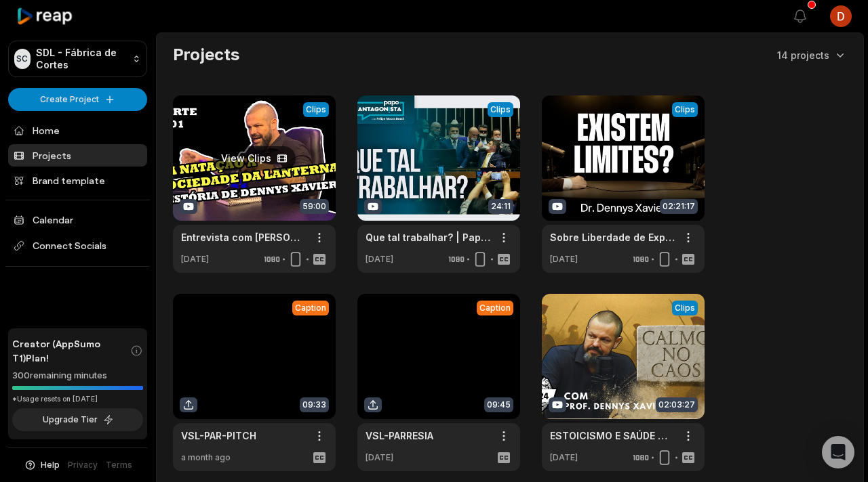 The width and height of the screenshot is (868, 482). Describe the element at coordinates (77, 180) in the screenshot. I see `a: Brand template` at that location.